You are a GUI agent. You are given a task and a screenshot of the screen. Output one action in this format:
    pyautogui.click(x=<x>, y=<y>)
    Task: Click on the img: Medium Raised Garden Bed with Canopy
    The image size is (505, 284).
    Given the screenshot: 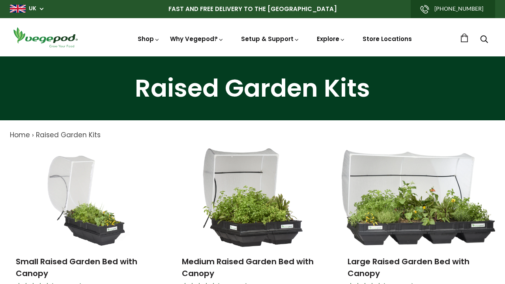 What is the action you would take?
    pyautogui.click(x=252, y=197)
    